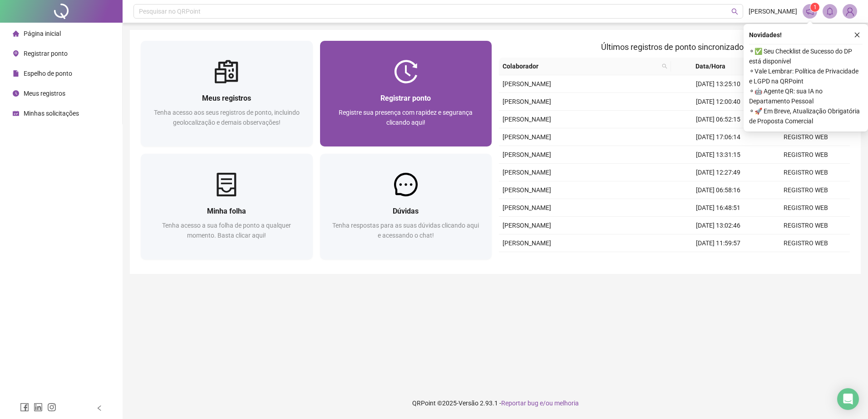 The height and width of the screenshot is (419, 868). I want to click on div: Open Intercom Messenger, so click(849, 400).